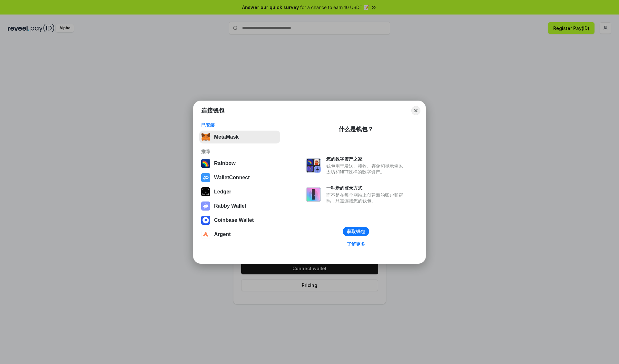  I want to click on button: Ledger, so click(239, 192).